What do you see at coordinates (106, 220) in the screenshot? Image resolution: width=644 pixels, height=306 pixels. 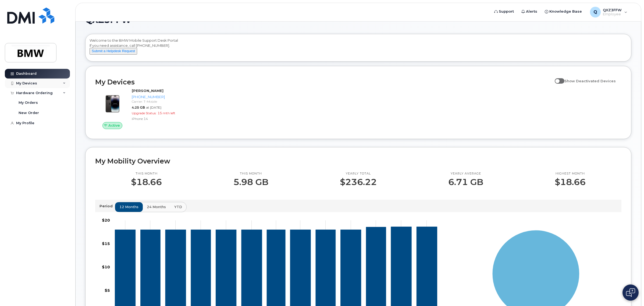 I see `tspan: $20` at bounding box center [106, 220].